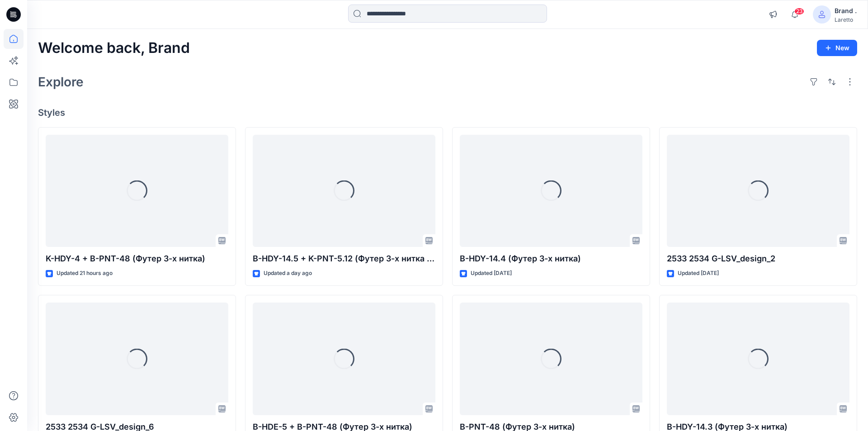  What do you see at coordinates (845, 19) in the screenshot?
I see `div: Laretto` at bounding box center [845, 19].